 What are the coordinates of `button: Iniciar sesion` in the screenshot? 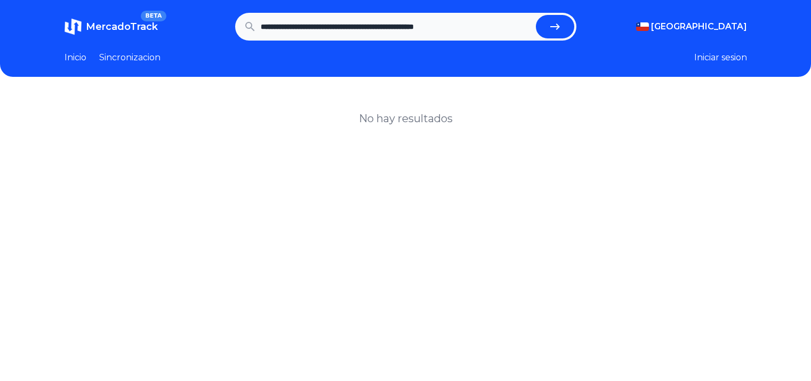 It's located at (720, 58).